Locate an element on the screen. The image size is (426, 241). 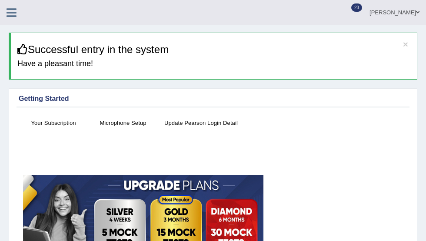
h4: Have a pleasant time! is located at coordinates (214, 64).